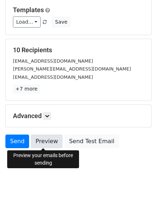 The image size is (157, 209). Describe the element at coordinates (61, 22) in the screenshot. I see `button: Save` at that location.